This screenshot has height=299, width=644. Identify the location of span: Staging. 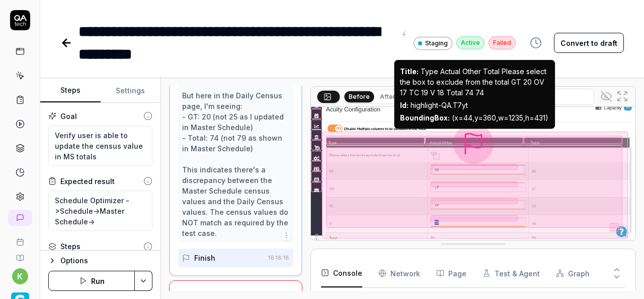
(436, 43).